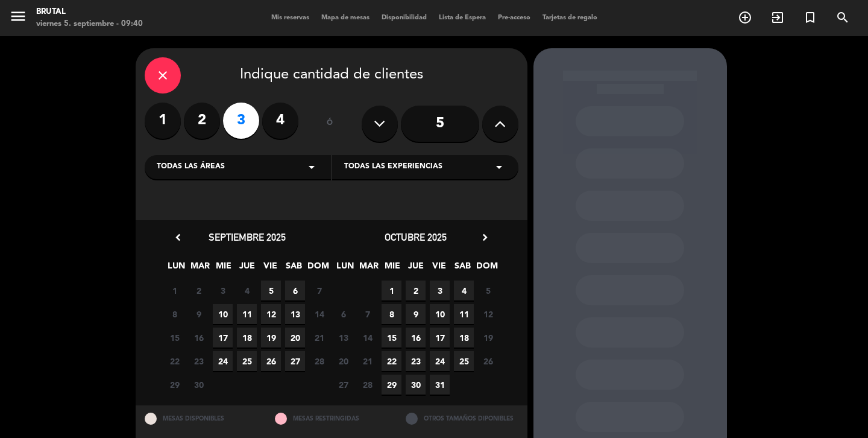 Image resolution: width=868 pixels, height=438 pixels. Describe the element at coordinates (89, 24) in the screenshot. I see `div: viernes 5. septiembre - 09:40` at that location.